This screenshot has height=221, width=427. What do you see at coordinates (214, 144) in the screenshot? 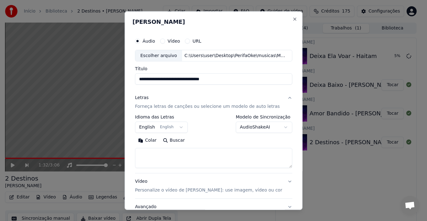
I see `div: LetrasForneça letras de canções ou selecione um modelo de auto letras` at bounding box center [214, 144].